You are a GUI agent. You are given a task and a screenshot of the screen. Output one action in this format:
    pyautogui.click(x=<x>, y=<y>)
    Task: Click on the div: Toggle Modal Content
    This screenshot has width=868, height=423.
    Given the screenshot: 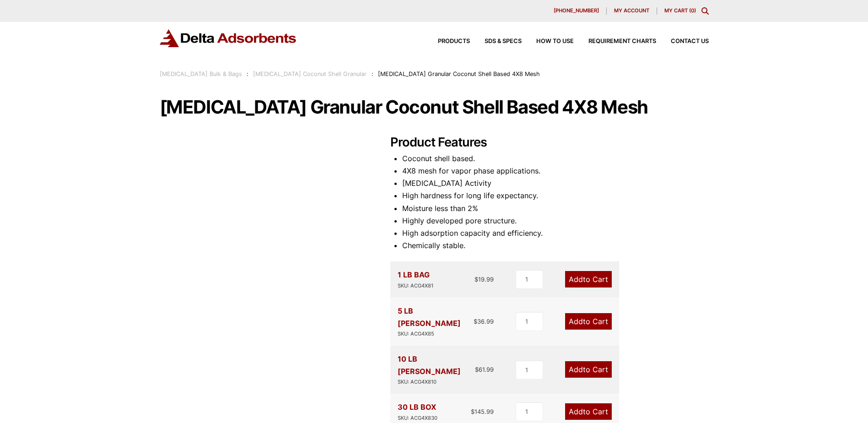 What is the action you would take?
    pyautogui.click(x=706, y=11)
    